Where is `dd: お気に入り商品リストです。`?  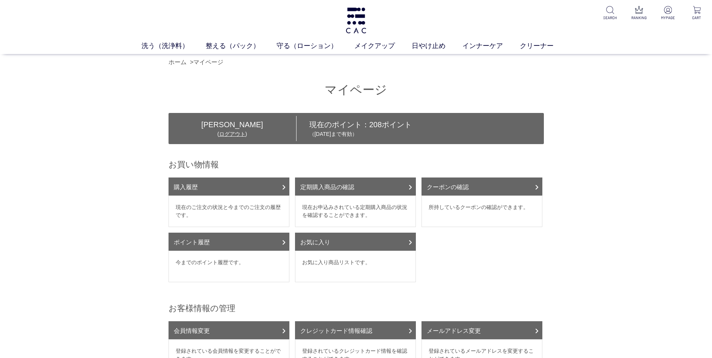
dd: お気に入り商品リストです。 is located at coordinates (355, 267).